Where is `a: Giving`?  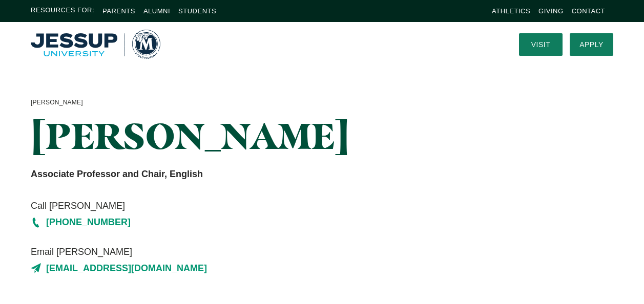 a: Giving is located at coordinates (551, 10).